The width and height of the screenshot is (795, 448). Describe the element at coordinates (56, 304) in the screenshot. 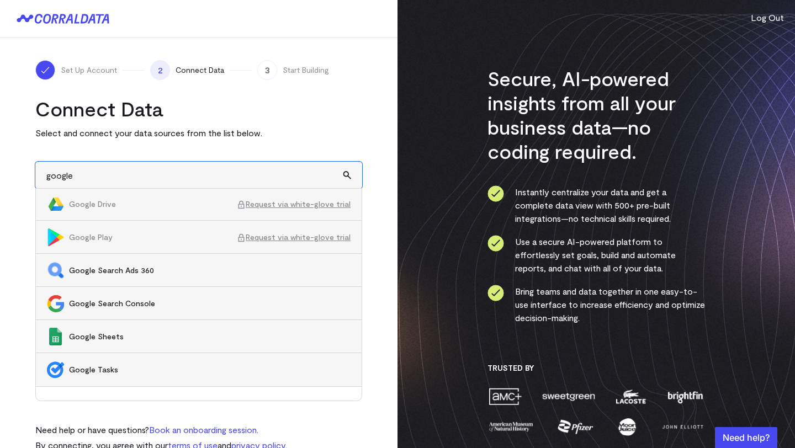

I see `img: Google Search Console` at that location.